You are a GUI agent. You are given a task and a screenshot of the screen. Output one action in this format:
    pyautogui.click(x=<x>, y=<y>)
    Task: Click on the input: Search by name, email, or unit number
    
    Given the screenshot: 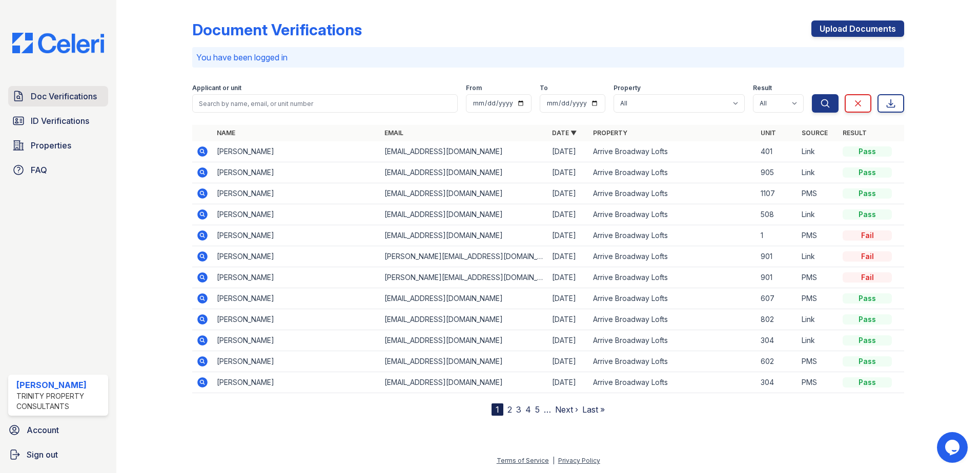 What is the action you would take?
    pyautogui.click(x=325, y=104)
    